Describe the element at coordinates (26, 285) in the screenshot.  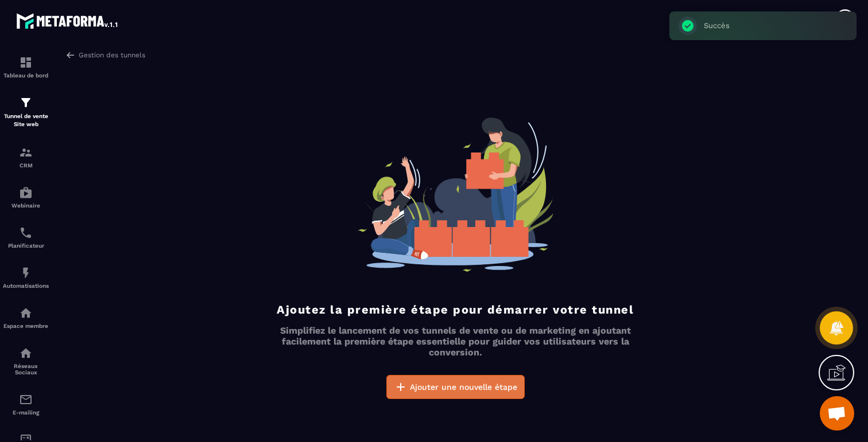
I see `p: Automatisations` at that location.